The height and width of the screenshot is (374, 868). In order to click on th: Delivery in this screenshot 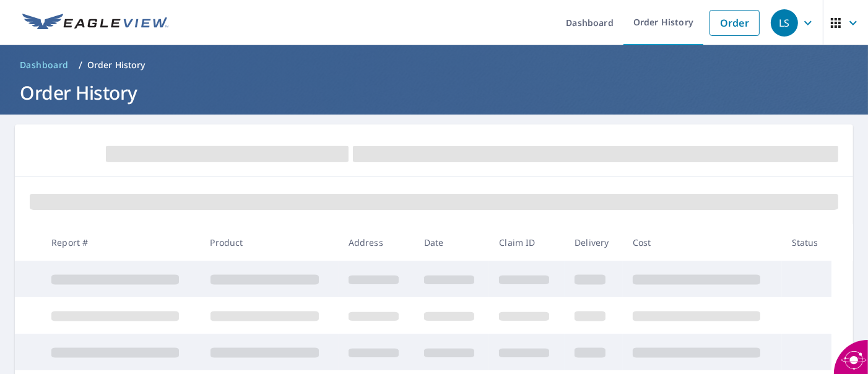, I will do `click(593, 242)`.